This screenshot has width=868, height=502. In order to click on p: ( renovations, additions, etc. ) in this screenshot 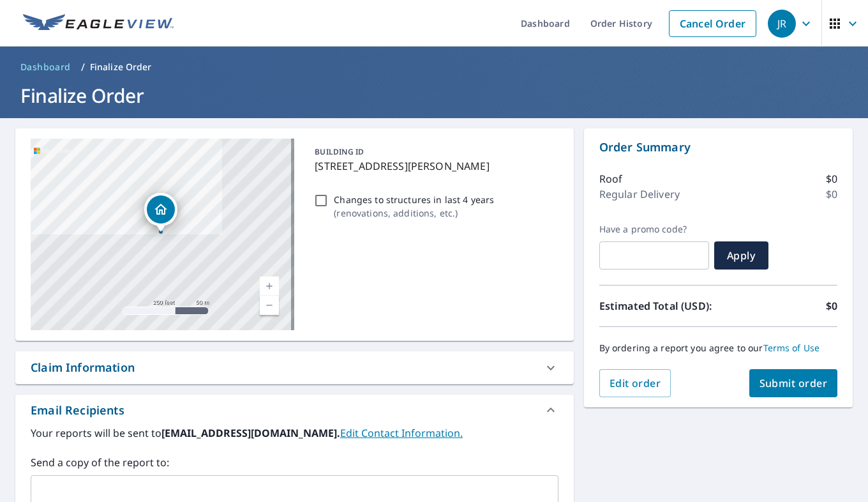, I will do `click(413, 213)`.